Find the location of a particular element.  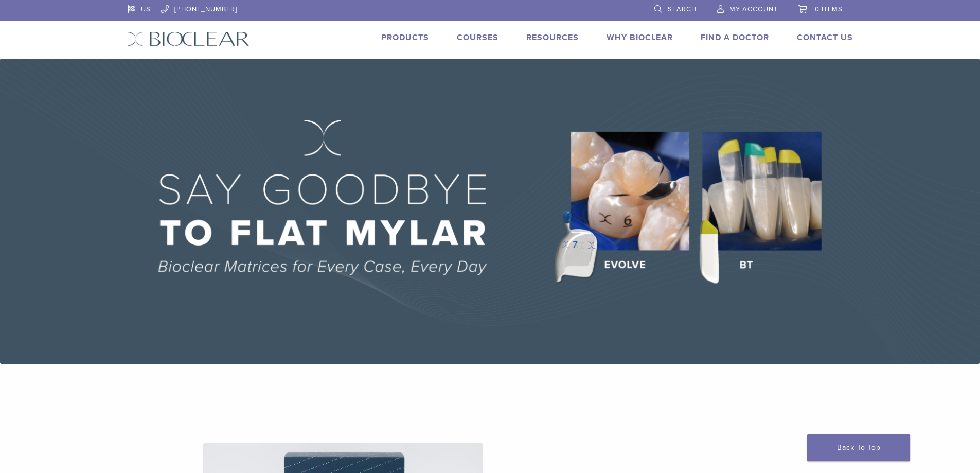

a: Contact Us is located at coordinates (825, 37).